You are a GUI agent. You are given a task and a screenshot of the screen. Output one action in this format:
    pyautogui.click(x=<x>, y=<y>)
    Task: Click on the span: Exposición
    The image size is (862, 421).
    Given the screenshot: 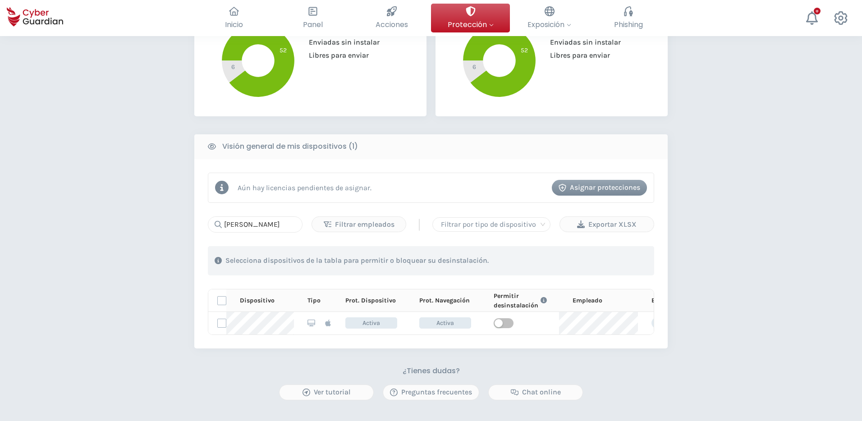 What is the action you would take?
    pyautogui.click(x=549, y=24)
    